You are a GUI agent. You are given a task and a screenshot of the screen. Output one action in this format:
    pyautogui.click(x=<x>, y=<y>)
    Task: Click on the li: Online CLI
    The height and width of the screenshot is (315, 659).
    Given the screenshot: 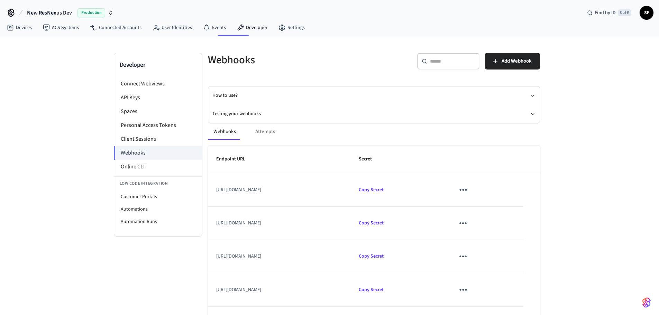 What is the action you would take?
    pyautogui.click(x=158, y=167)
    